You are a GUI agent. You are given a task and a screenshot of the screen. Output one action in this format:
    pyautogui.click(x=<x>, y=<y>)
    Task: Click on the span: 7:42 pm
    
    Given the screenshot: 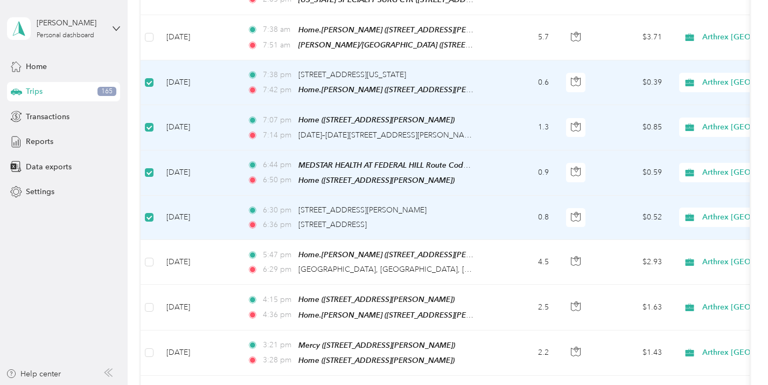 What is the action you would take?
    pyautogui.click(x=278, y=90)
    